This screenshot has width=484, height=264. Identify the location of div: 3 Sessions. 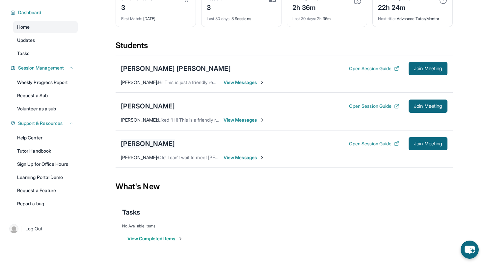
(241, 17).